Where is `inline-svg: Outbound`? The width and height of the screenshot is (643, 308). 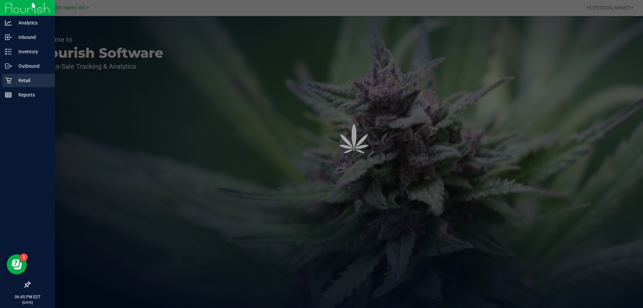 inline-svg: Outbound is located at coordinates (8, 66).